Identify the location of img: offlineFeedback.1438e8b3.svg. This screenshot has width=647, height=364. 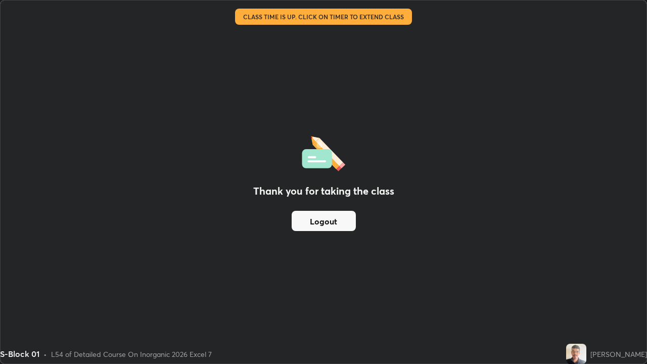
(323, 152).